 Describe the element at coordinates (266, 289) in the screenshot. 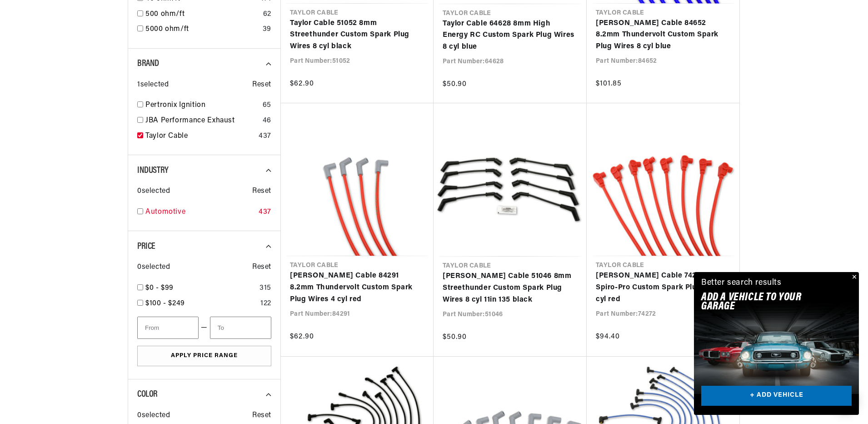

I see `div: 315` at that location.